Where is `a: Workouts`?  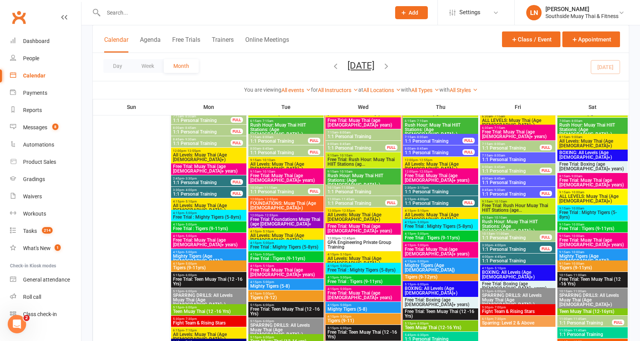 a: Workouts is located at coordinates (45, 214).